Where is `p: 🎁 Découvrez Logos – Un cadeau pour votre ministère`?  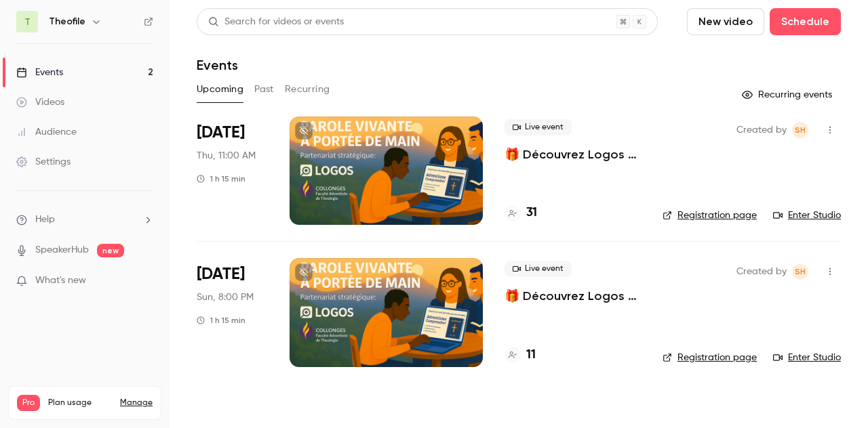 p: 🎁 Découvrez Logos – Un cadeau pour votre ministère is located at coordinates (573, 296).